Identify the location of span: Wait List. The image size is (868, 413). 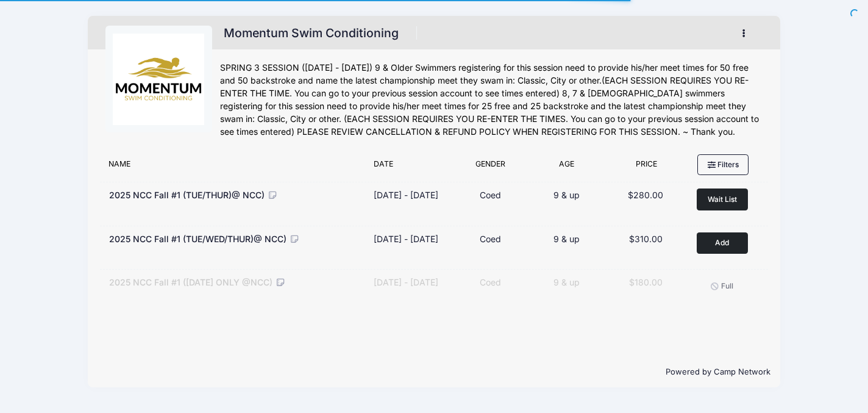
(722, 199).